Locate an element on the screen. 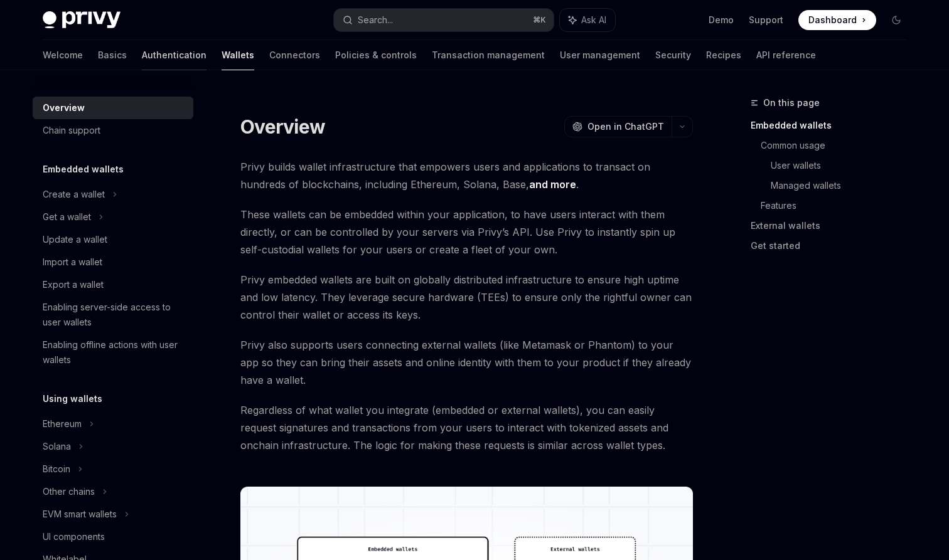 This screenshot has height=560, width=949. div: EVM smart wallets is located at coordinates (80, 515).